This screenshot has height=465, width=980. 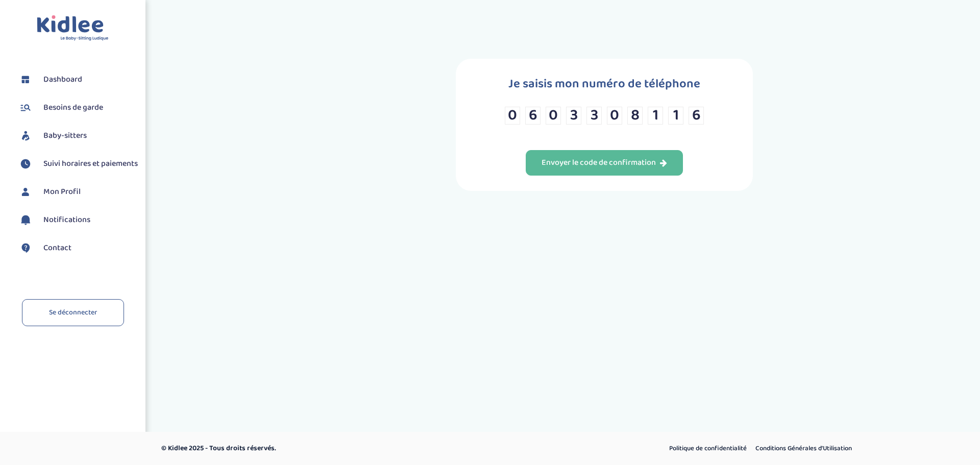 I want to click on button: Envoyer le code de confirmation, so click(x=604, y=163).